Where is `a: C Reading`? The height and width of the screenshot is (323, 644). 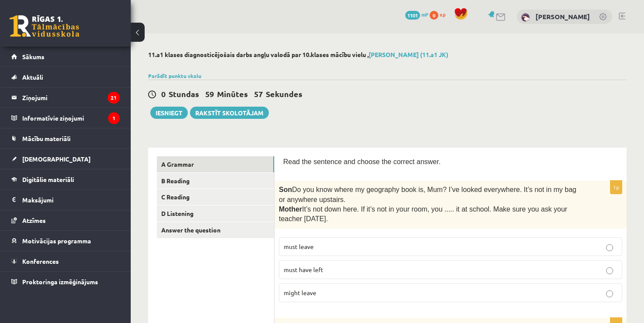
a: C Reading is located at coordinates (215, 197).